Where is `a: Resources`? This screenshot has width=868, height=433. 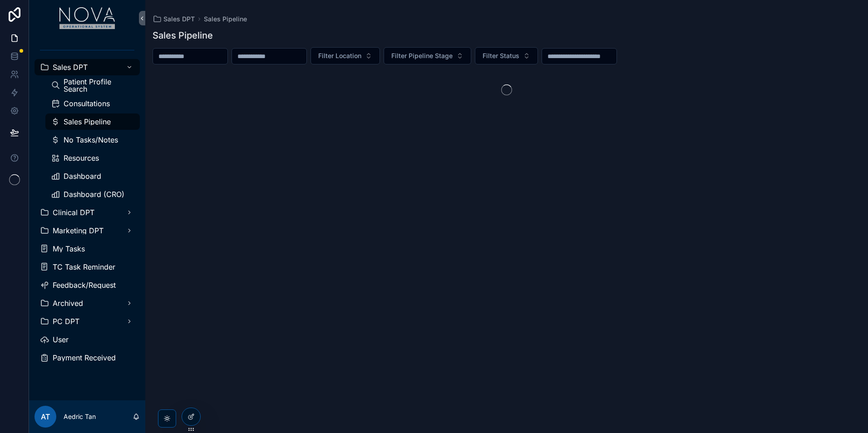
a: Resources is located at coordinates (92, 158).